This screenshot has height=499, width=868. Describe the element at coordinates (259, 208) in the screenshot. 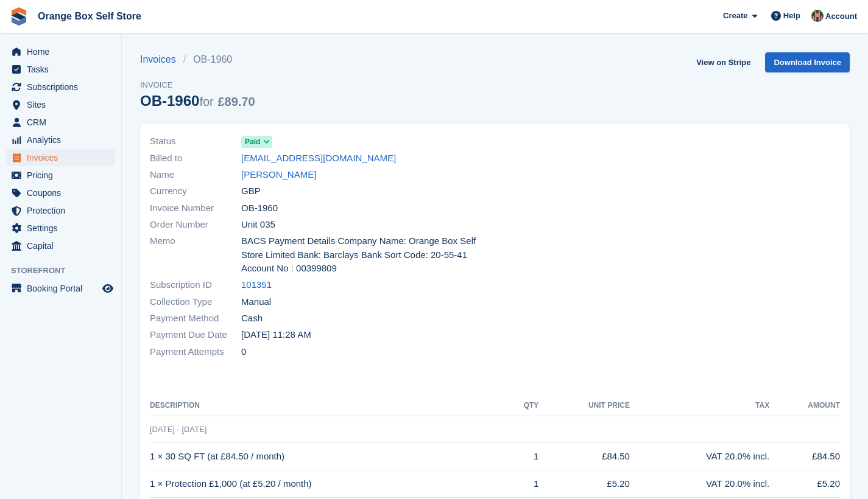

I see `span: OB-1960` at that location.